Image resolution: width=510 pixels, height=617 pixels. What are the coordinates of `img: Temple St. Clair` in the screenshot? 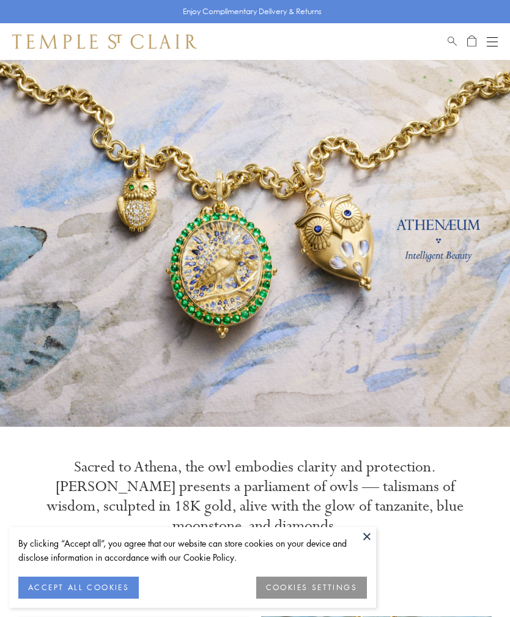 It's located at (105, 42).